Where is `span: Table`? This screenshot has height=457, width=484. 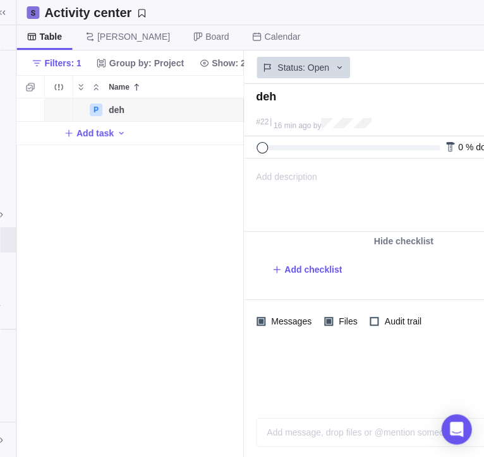
span: Table is located at coordinates (51, 37).